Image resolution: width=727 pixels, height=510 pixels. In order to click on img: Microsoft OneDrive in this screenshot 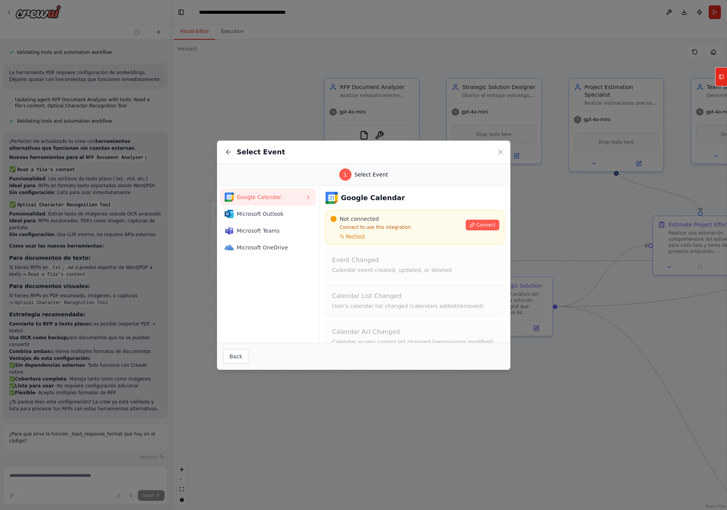, I will do `click(229, 248)`.